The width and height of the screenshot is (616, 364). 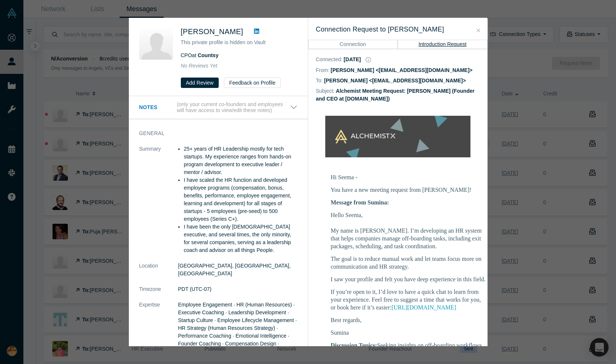 What do you see at coordinates (409, 177) in the screenshot?
I see `p: Hi Seema -` at bounding box center [409, 177].